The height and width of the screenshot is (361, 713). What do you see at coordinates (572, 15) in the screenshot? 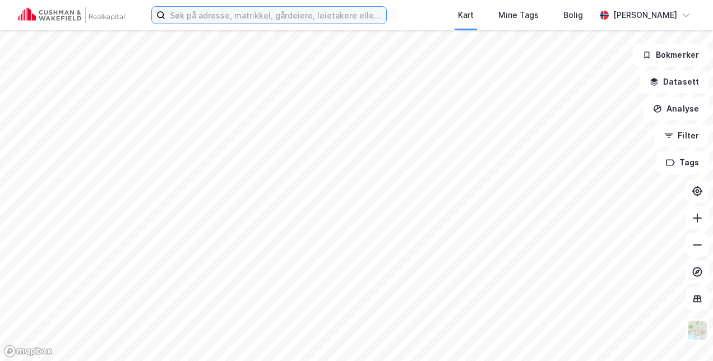
I see `div: Bolig` at bounding box center [572, 15].